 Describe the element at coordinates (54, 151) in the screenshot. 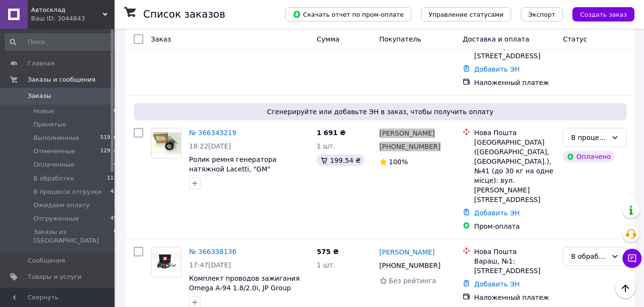

I see `span: Отмененные` at that location.